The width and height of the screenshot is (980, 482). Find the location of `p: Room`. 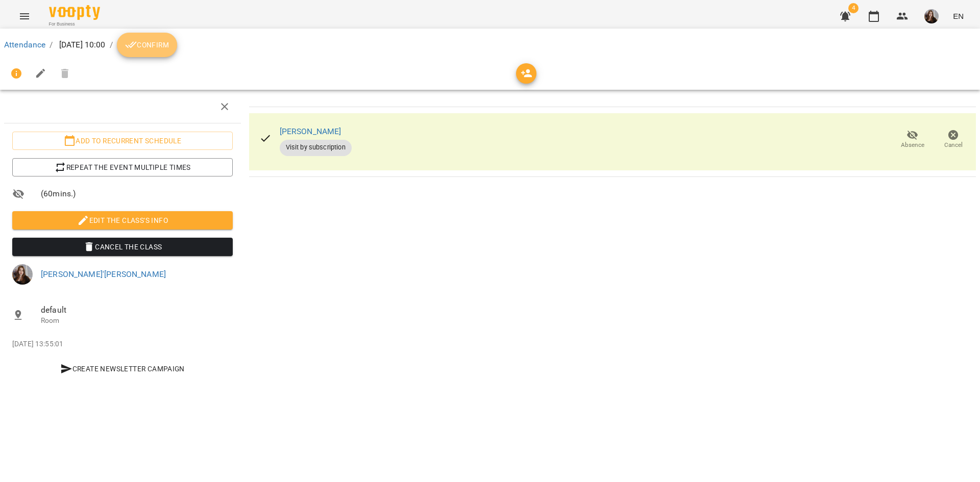

p: Room is located at coordinates (137, 320).